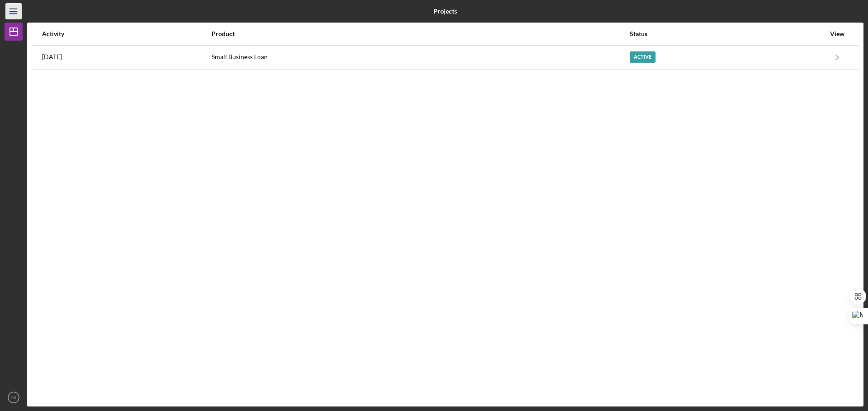 This screenshot has height=411, width=868. Describe the element at coordinates (445, 11) in the screenshot. I see `b: Projects` at that location.